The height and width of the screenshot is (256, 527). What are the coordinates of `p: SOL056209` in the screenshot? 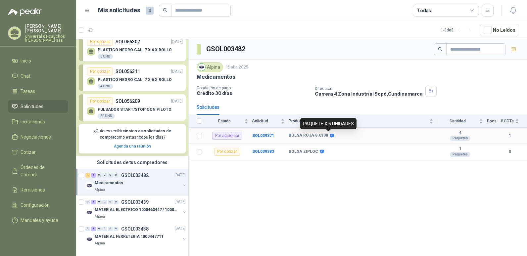 It's located at (128, 101).